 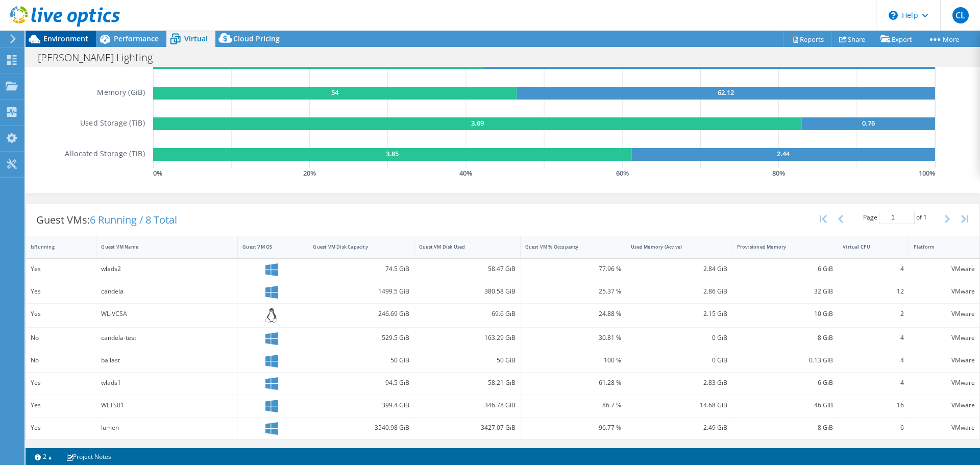 I want to click on div: 346.78 GiB, so click(x=467, y=406).